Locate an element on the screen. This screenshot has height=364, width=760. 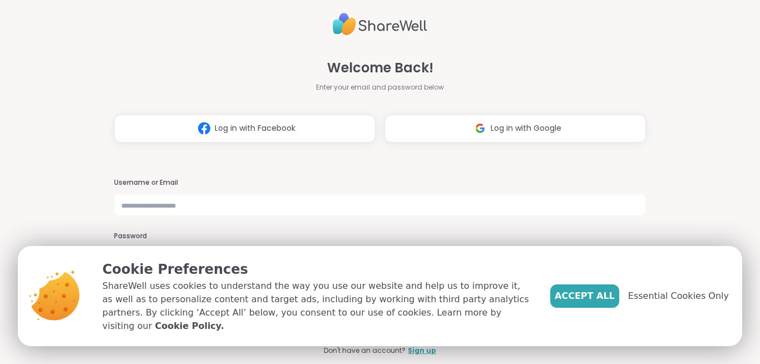
span: Don't have an account? is located at coordinates (364, 350).